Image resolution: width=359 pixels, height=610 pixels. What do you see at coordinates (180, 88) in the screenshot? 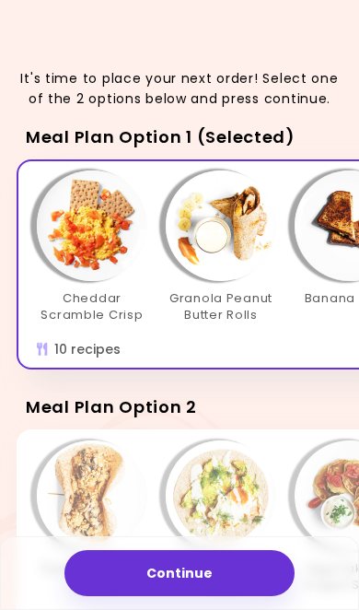
I see `p: It's time to place your next order! Select one of the 2 options below and press continue.` at bounding box center [180, 88].